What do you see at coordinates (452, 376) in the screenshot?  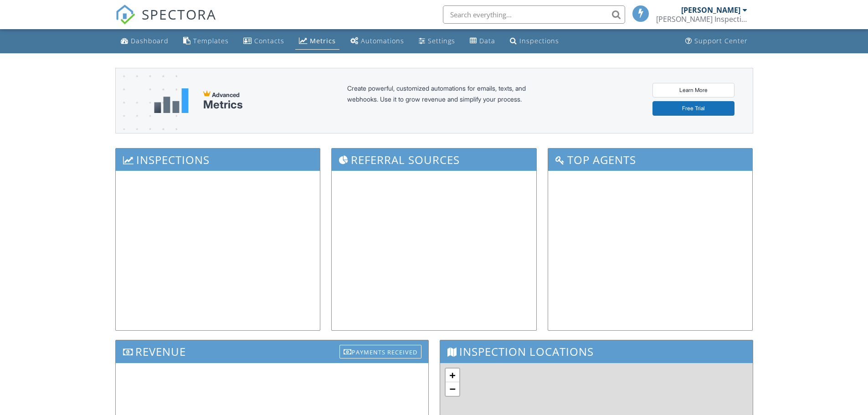 I see `a: Zoom in` at bounding box center [452, 376].